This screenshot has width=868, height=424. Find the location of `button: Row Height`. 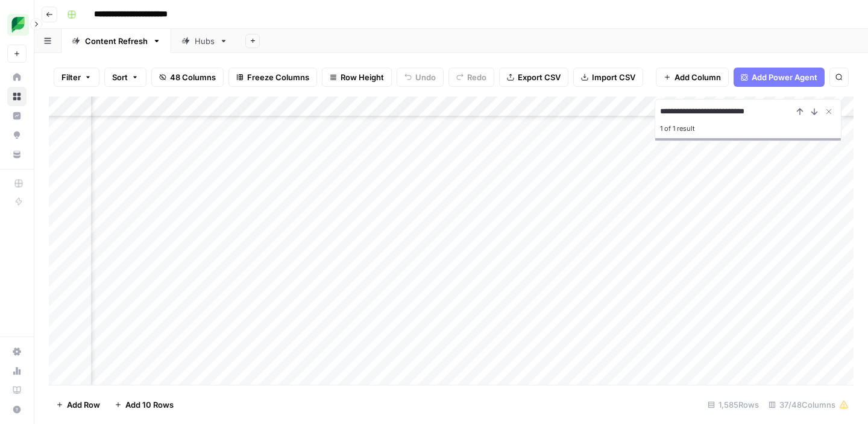

button: Row Height is located at coordinates (357, 77).